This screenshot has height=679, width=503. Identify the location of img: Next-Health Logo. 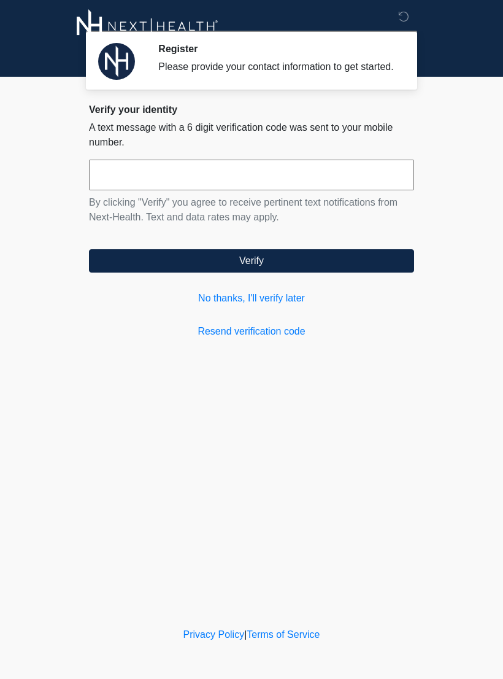
(147, 26).